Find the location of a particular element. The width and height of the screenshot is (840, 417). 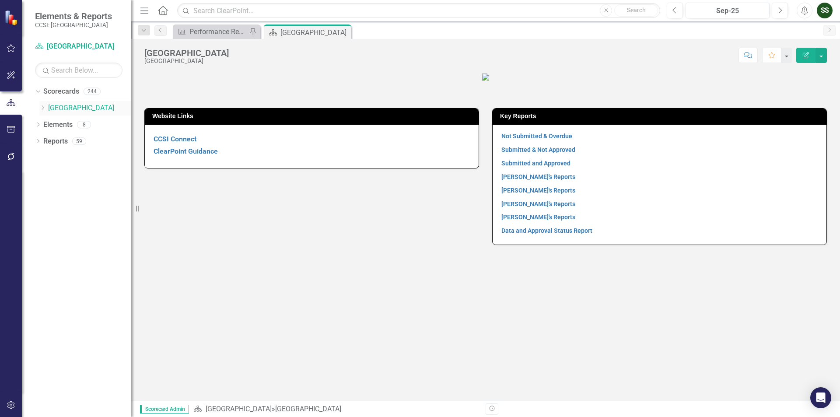

img: ClearPoint Strategy is located at coordinates (12, 18).